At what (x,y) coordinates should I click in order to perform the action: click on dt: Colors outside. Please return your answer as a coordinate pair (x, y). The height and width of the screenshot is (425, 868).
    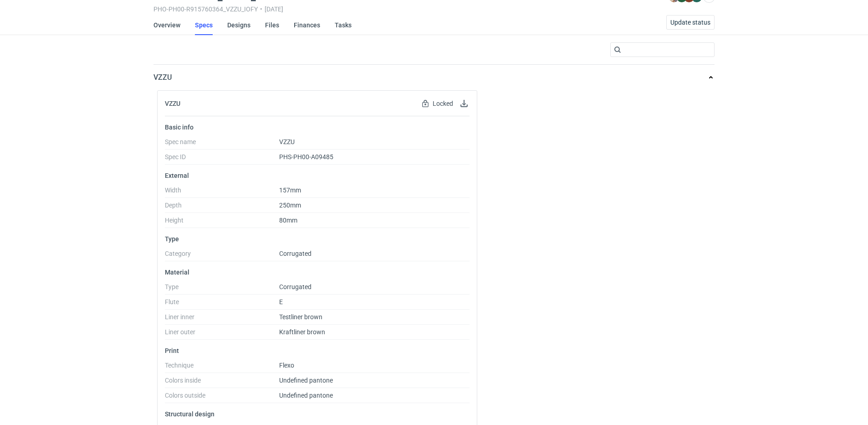
    Looking at the image, I should click on (222, 397).